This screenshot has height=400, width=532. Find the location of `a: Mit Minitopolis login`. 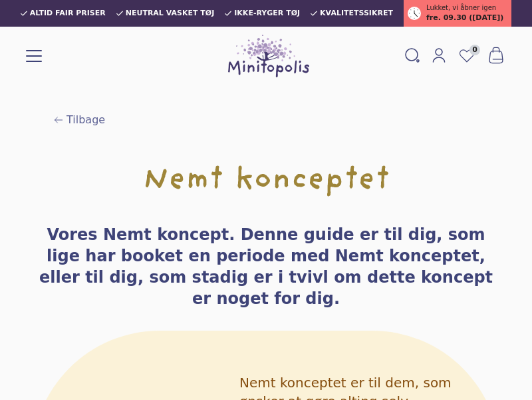

a: Mit Minitopolis login is located at coordinates (439, 56).